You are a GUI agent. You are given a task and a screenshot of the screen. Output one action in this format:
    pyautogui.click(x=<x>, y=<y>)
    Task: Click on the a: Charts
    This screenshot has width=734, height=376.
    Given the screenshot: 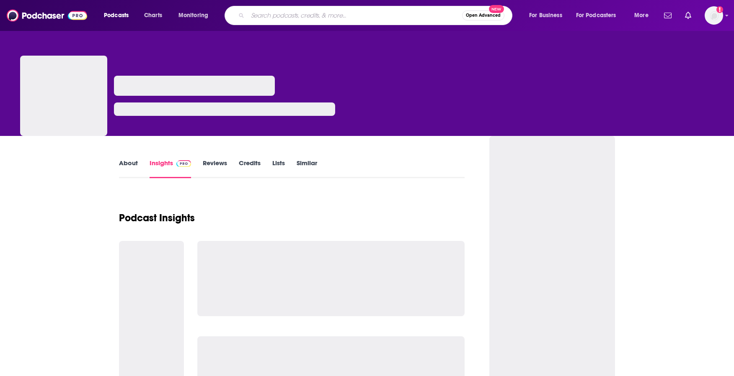 What is the action you would take?
    pyautogui.click(x=153, y=15)
    